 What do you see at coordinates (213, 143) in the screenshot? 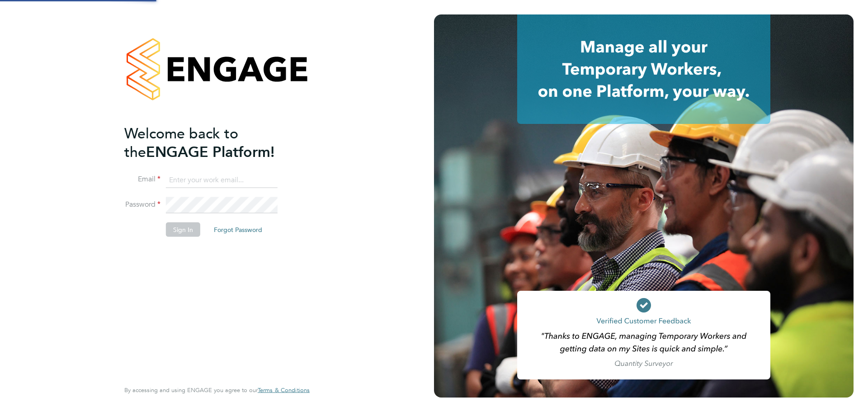
I see `h2: ENGAGE Platform!` at bounding box center [213, 143].